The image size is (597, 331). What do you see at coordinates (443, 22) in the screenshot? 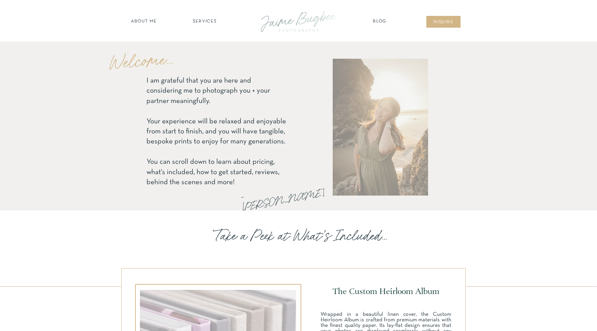
I see `nav: inqUIre` at bounding box center [443, 22].